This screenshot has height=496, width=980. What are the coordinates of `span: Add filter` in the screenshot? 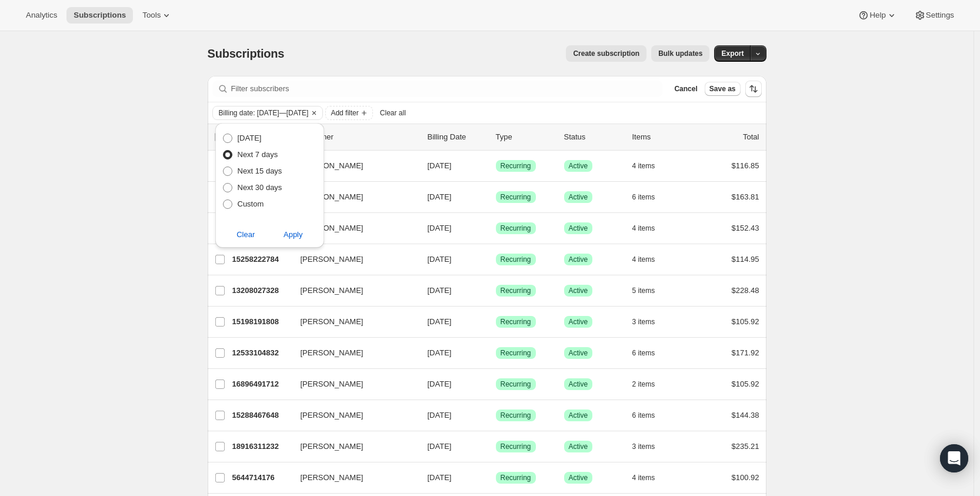 It's located at (344, 113).